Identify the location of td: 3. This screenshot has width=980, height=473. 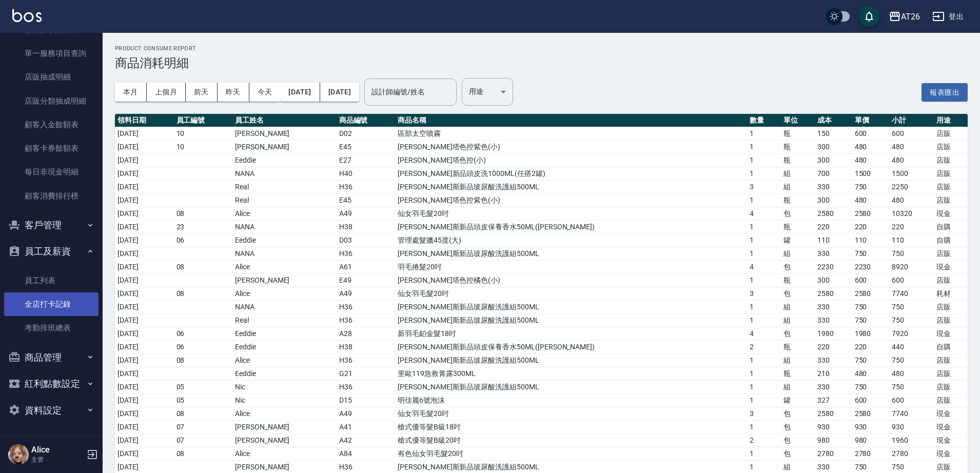
(764, 414).